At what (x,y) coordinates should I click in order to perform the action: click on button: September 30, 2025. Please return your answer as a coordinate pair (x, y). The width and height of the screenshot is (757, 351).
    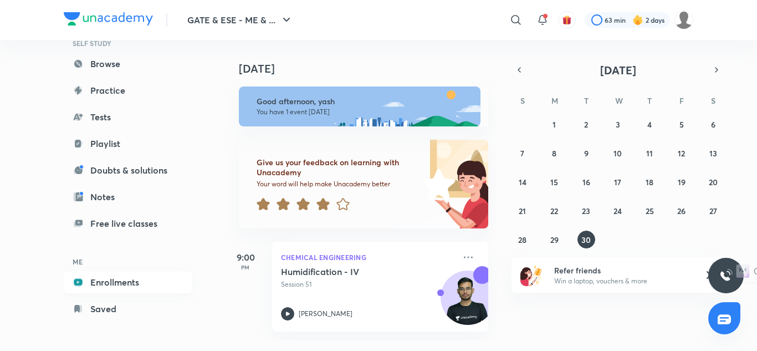
    Looking at the image, I should click on (586, 239).